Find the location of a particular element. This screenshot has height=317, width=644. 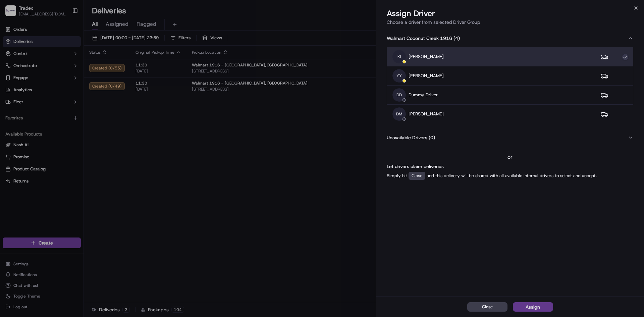

div: We're available if you need us! is located at coordinates (54, 73).